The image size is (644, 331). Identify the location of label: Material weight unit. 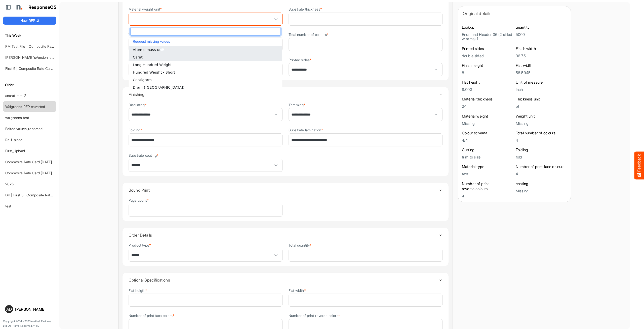
(145, 9).